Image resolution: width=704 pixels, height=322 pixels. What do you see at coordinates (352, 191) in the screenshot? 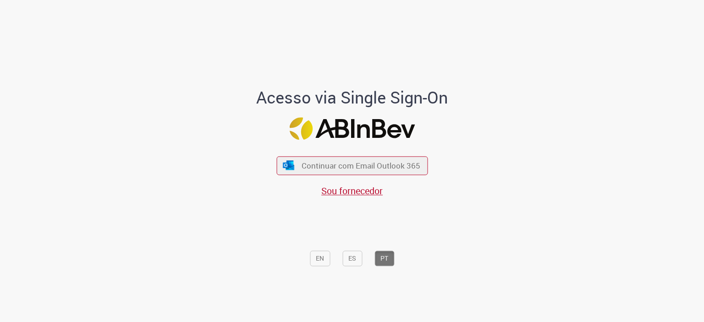
I see `span: Sou fornecedor` at bounding box center [352, 191].